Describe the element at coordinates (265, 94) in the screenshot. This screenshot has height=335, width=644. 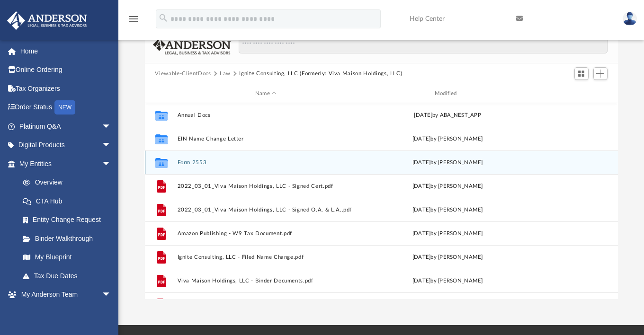
I see `div: Name` at that location.